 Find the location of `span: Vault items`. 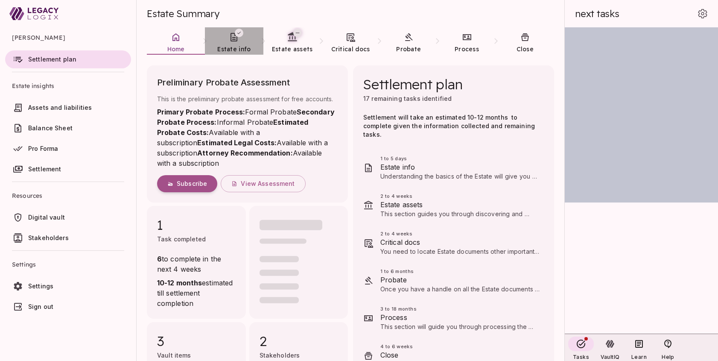

span: Vault items is located at coordinates (174, 355).